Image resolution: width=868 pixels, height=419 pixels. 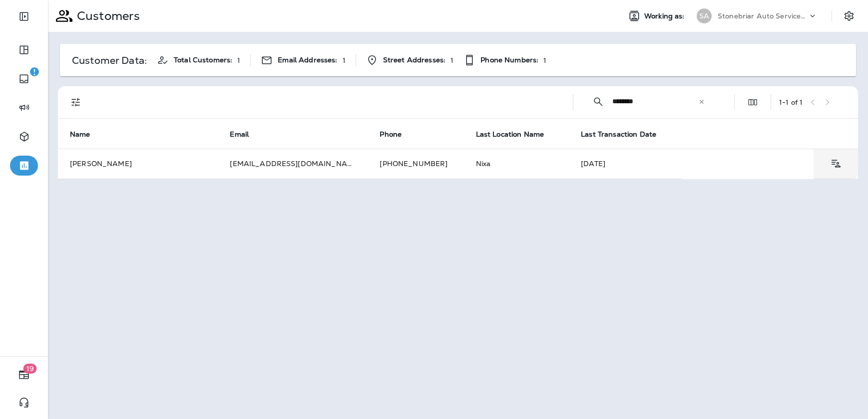 I want to click on div: 1 - 1 of 1, so click(x=790, y=102).